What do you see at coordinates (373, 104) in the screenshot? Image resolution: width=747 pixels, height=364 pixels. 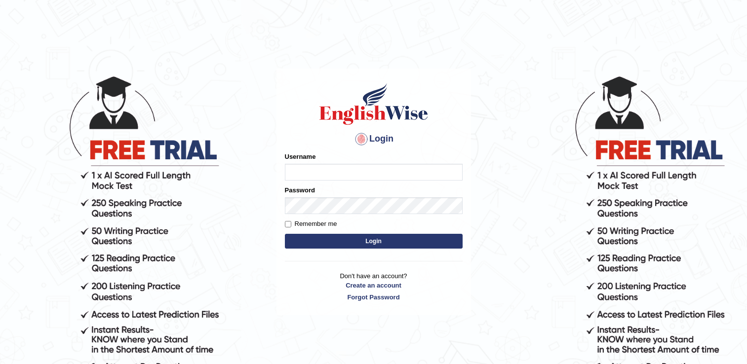 I see `img: Logo of English Wise sign in for intelligent practice with AI` at bounding box center [373, 104].